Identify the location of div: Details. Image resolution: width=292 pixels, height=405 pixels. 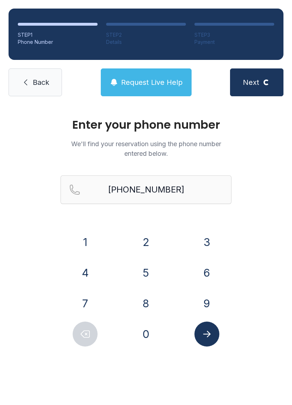
(146, 42).